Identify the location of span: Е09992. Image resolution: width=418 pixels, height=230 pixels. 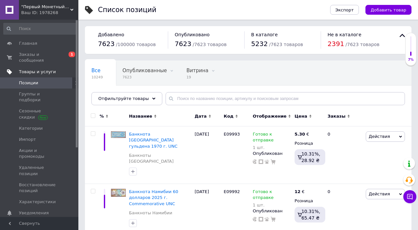
(232, 191).